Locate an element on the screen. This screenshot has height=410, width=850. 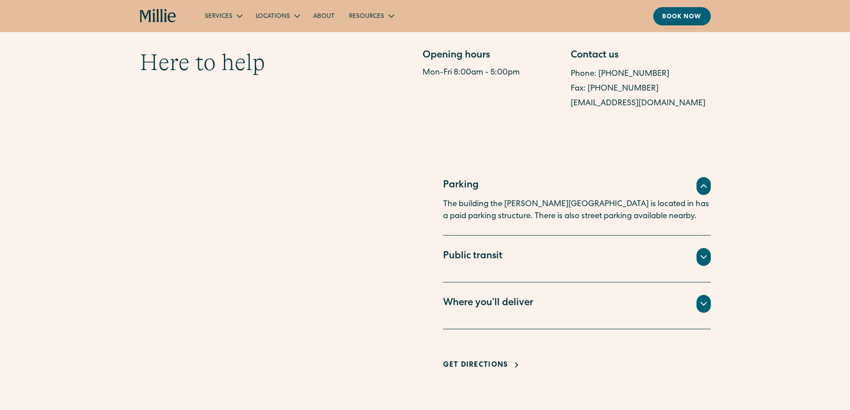
div: Book now is located at coordinates (682, 17).